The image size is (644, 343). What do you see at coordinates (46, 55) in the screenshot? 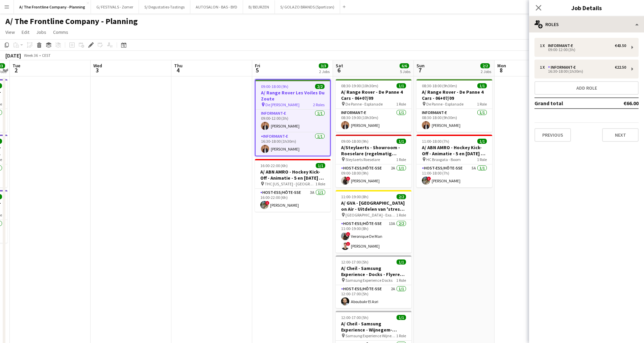
I see `div: CEST` at bounding box center [46, 55].